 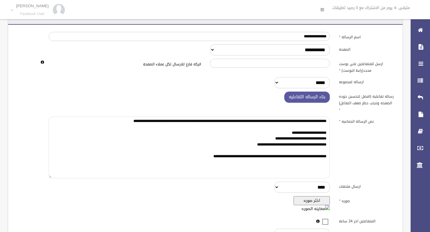 What do you see at coordinates (366, 103) in the screenshot?
I see `label: رساله تفاعليه (افضل لتحسين جوده الصفحه وتجنب حظر ضعف التفاعل)` at bounding box center [366, 103].